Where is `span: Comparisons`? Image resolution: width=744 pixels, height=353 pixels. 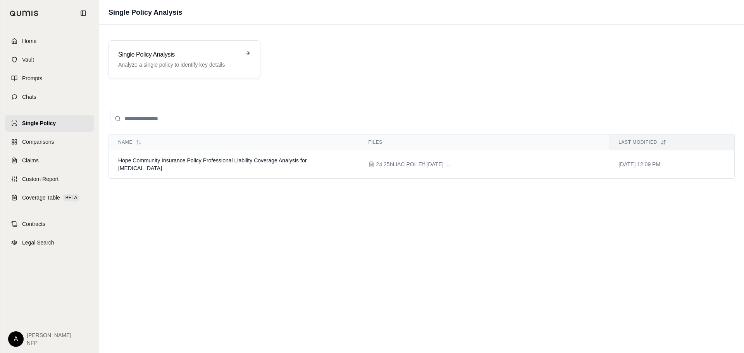 span: Comparisons is located at coordinates (38, 142).